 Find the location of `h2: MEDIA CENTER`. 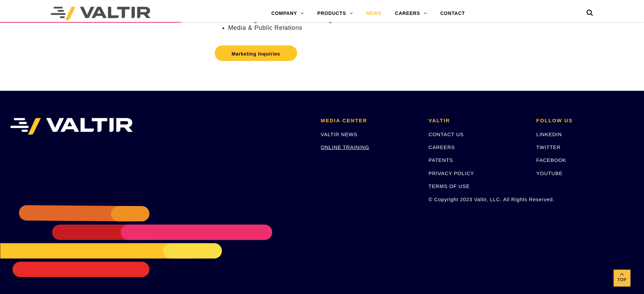

h2: MEDIA CENTER is located at coordinates (369, 120).